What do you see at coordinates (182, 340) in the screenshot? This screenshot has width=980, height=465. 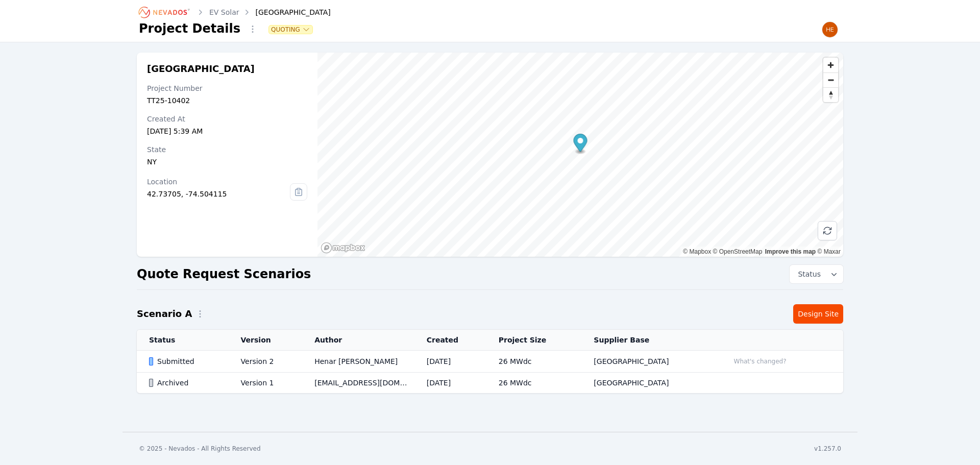 I see `th: Status` at bounding box center [182, 340].